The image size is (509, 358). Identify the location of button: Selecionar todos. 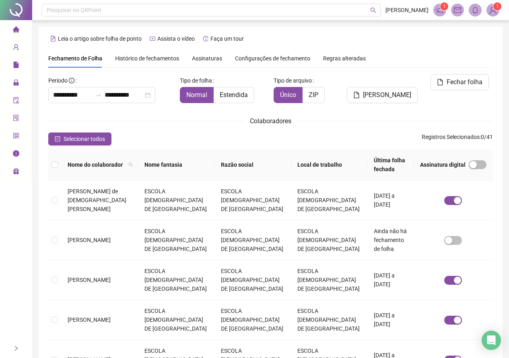
(80, 139).